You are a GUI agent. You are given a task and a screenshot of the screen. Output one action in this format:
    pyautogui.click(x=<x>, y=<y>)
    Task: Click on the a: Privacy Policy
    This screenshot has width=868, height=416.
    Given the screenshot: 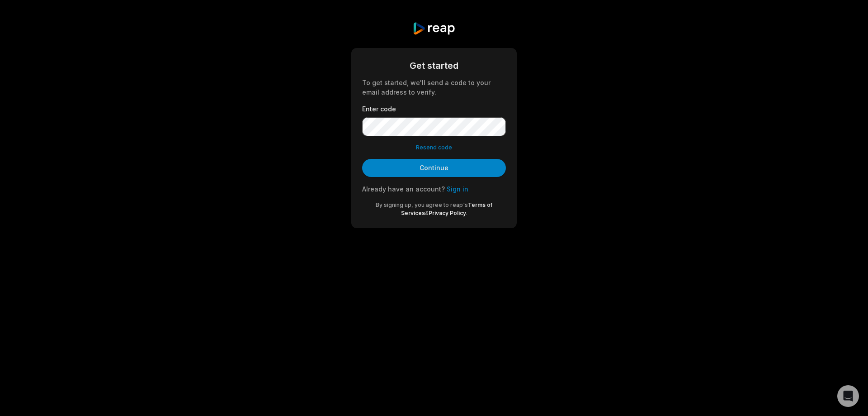 What is the action you would take?
    pyautogui.click(x=447, y=213)
    